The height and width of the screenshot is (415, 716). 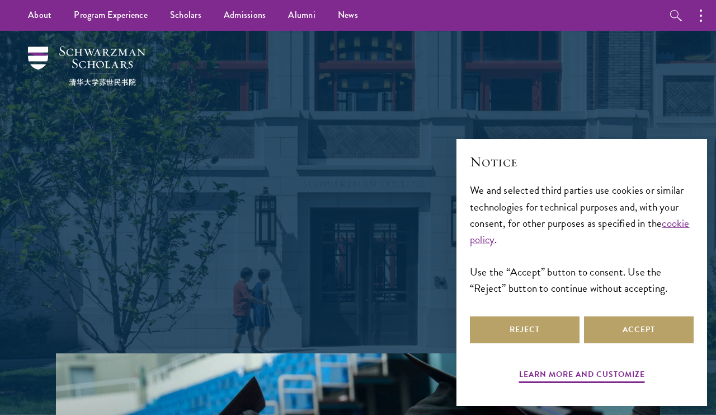 I want to click on a: cookie policy, so click(x=580, y=231).